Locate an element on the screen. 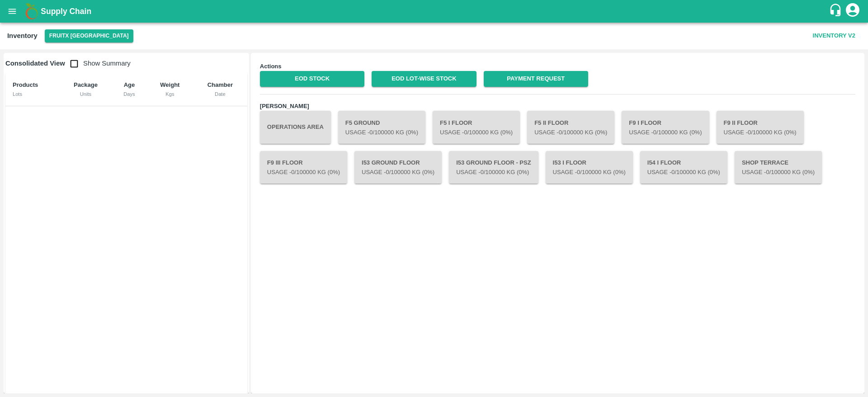 The width and height of the screenshot is (868, 397). div: Date is located at coordinates (220, 94).